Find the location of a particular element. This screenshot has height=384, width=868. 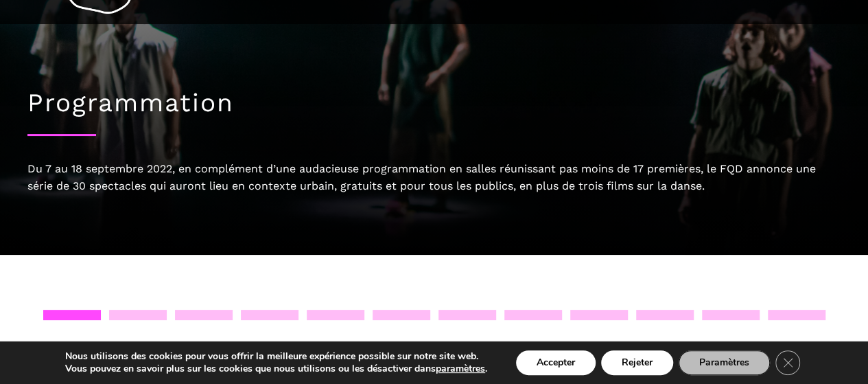

button: Accepter is located at coordinates (556, 363).